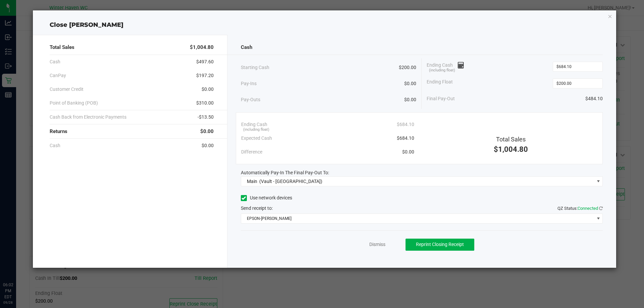 The image size is (644, 308). I want to click on span: Reprint Closing Receipt, so click(440, 244).